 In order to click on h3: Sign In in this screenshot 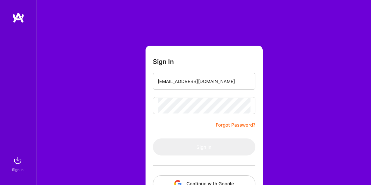, I will do `click(163, 62)`.